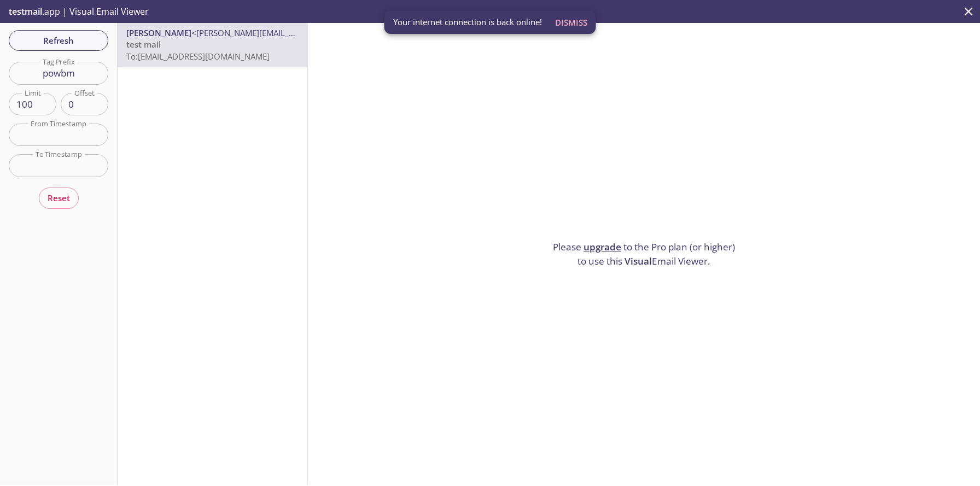 The height and width of the screenshot is (486, 980). What do you see at coordinates (644, 254) in the screenshot?
I see `p: Please to the Pro plan (or higher) to use this Email Viewer.` at bounding box center [644, 254].